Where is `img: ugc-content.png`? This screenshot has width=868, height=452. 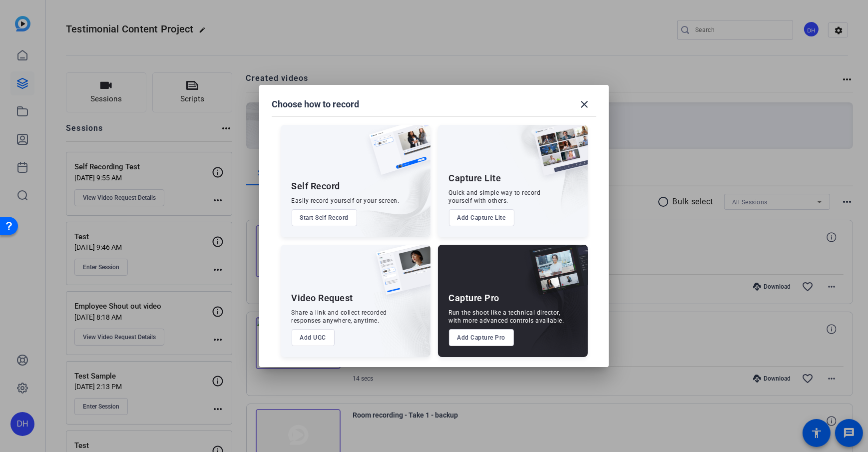 img: ugc-content.png is located at coordinates (399, 275).